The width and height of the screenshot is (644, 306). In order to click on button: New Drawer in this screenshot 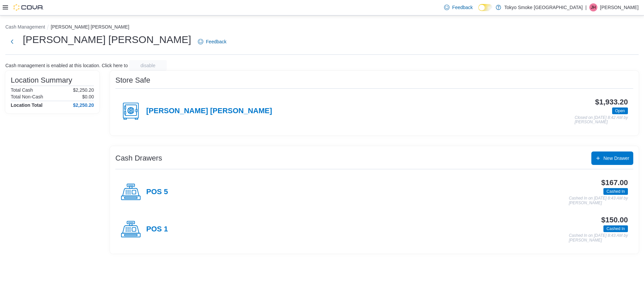, I will do `click(612, 158)`.